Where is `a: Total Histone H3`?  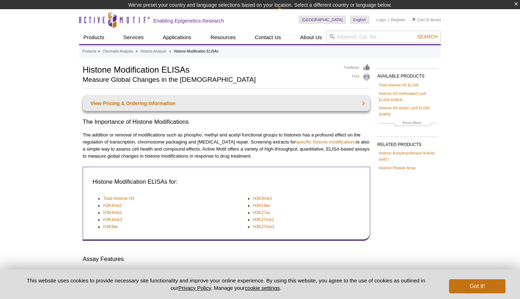 a: Total Histone H3 is located at coordinates (119, 199).